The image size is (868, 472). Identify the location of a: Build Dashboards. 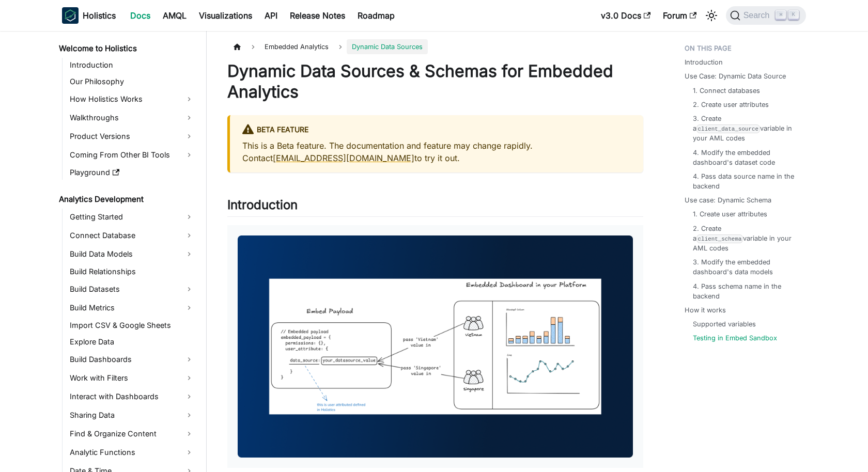
(132, 359).